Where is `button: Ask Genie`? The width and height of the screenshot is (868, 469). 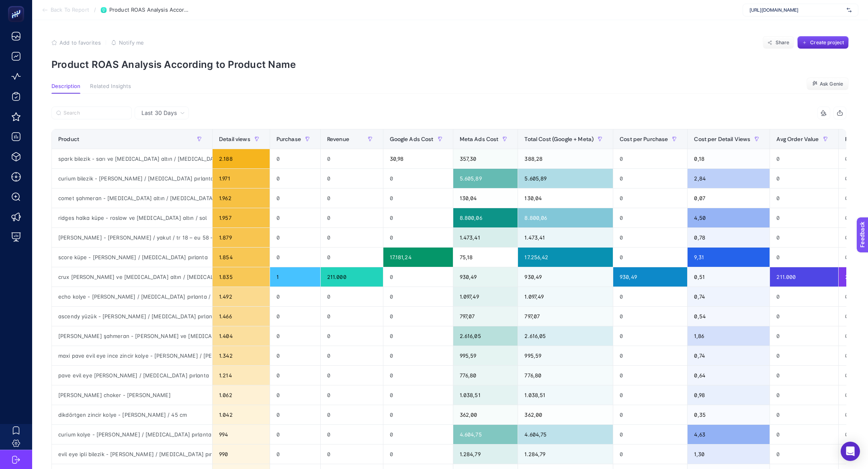
button: Ask Genie is located at coordinates (828, 84).